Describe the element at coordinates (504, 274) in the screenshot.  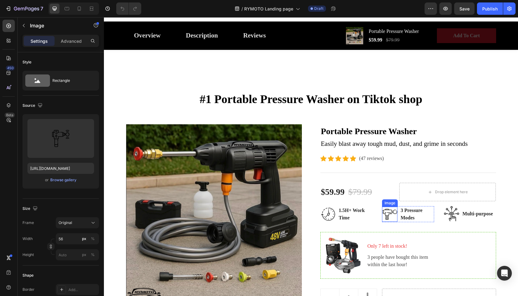
I see `div: Open Intercom Messenger` at that location.